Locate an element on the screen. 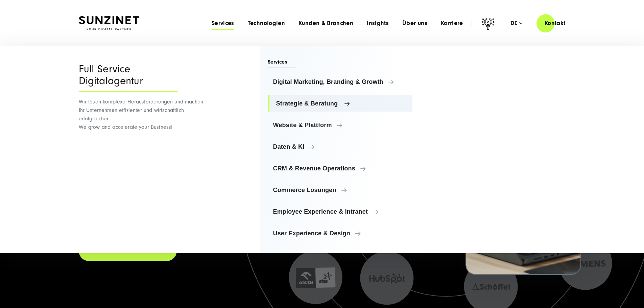 The image size is (644, 308). a: Über uns is located at coordinates (415, 23).